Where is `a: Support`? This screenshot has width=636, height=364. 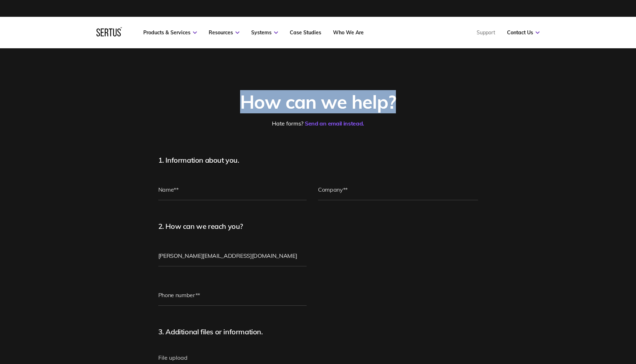
a: Support is located at coordinates (486, 33).